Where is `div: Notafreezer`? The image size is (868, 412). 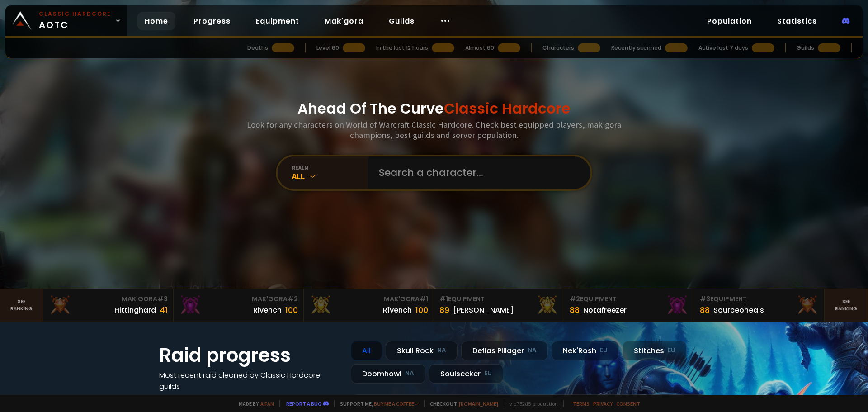 div: Notafreezer is located at coordinates (605, 310).